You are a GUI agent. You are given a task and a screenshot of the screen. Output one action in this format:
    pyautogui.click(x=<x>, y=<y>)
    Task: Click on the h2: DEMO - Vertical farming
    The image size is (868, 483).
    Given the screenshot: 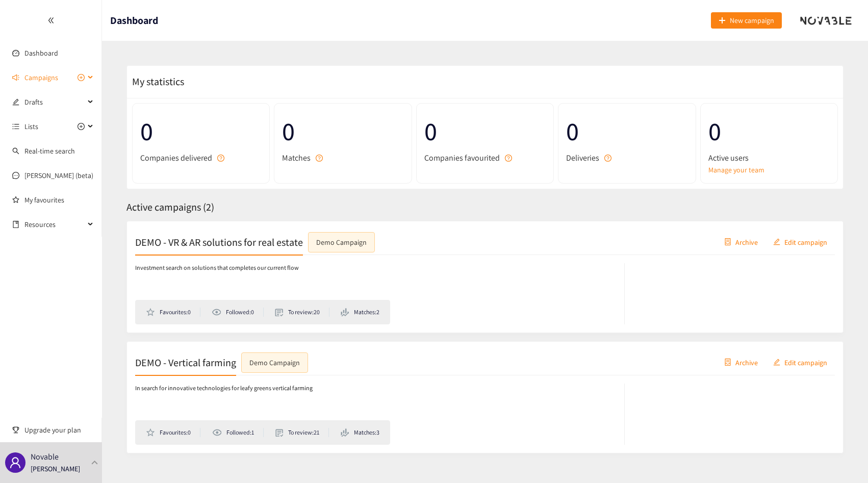 What is the action you would take?
    pyautogui.click(x=185, y=362)
    